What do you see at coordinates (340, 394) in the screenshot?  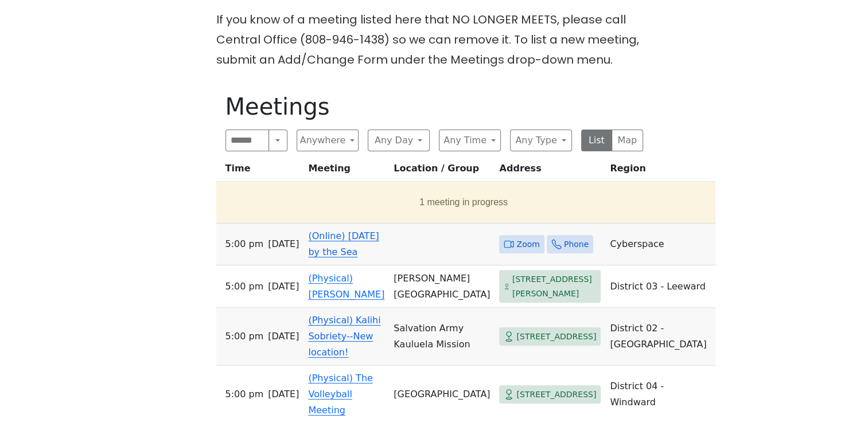 I see `a: (Physical) The Volleyball Meeting` at bounding box center [340, 394].